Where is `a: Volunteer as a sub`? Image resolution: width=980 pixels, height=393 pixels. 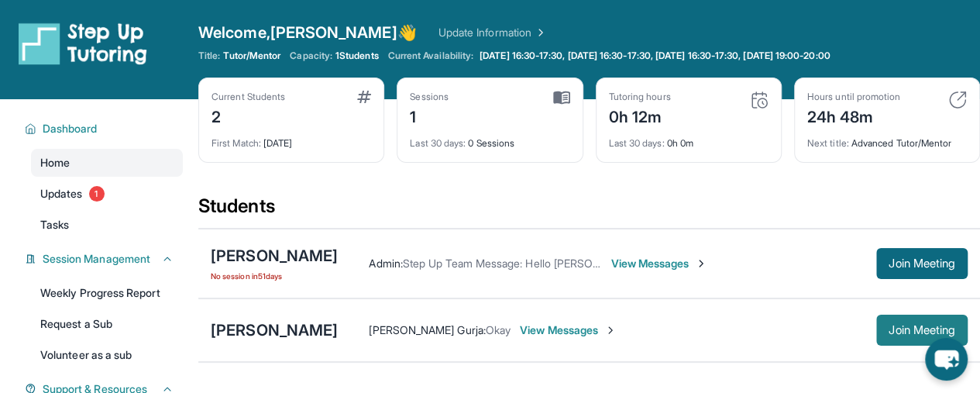
a: Volunteer as a sub is located at coordinates (107, 355).